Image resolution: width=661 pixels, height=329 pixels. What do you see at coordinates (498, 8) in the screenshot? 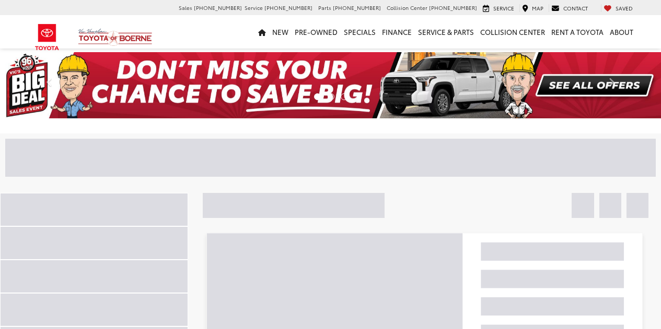
I see `a: Service` at bounding box center [498, 8].